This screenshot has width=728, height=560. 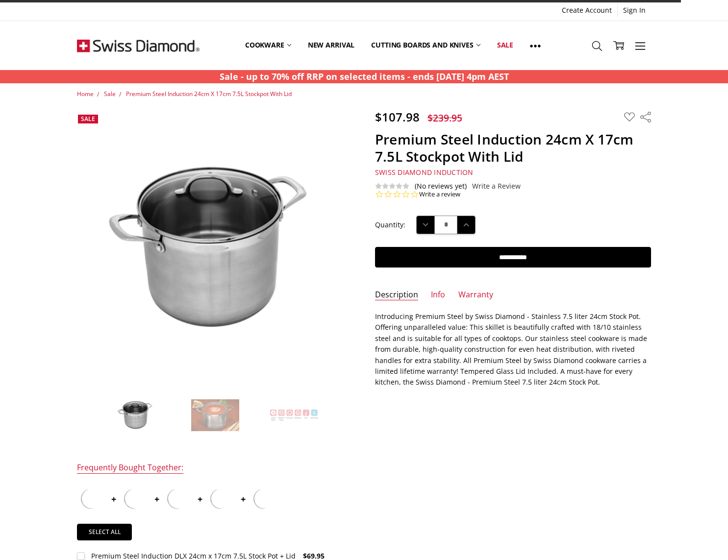 I want to click on span: $239.95, so click(x=444, y=117).